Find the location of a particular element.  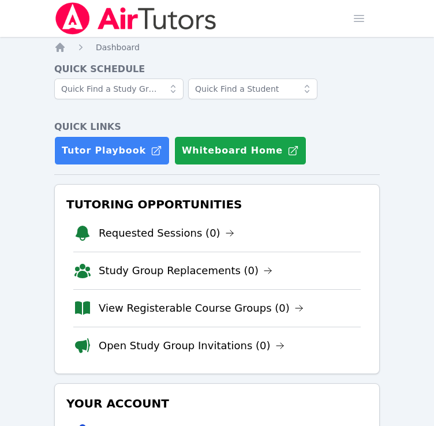

input: Quick Find a Study Group is located at coordinates (119, 89).